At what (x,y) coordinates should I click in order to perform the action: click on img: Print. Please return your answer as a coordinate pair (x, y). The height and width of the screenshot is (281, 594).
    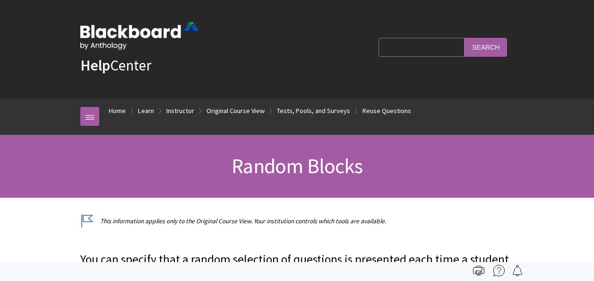
    Looking at the image, I should click on (479, 270).